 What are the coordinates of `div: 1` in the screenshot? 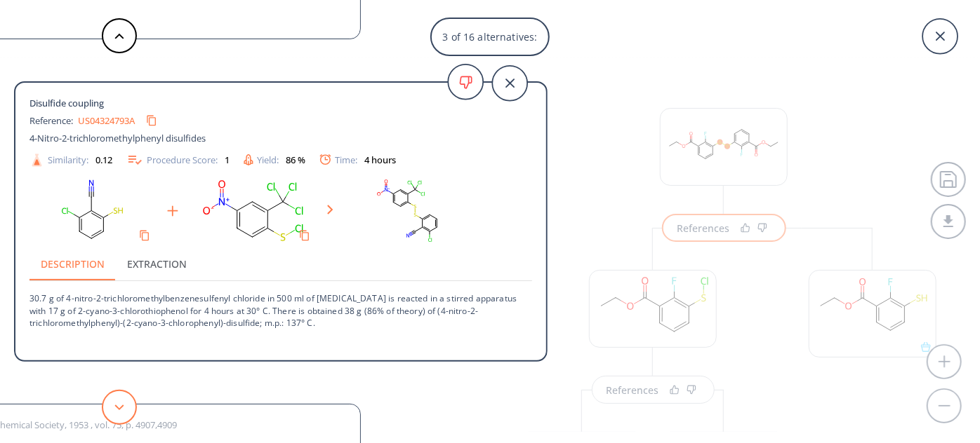 It's located at (226, 160).